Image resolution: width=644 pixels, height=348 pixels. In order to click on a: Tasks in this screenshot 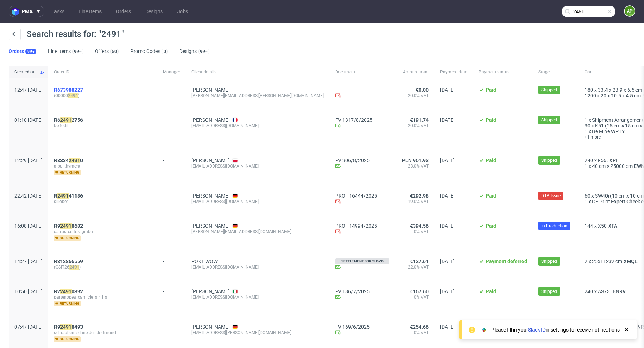, I will do `click(58, 12)`.